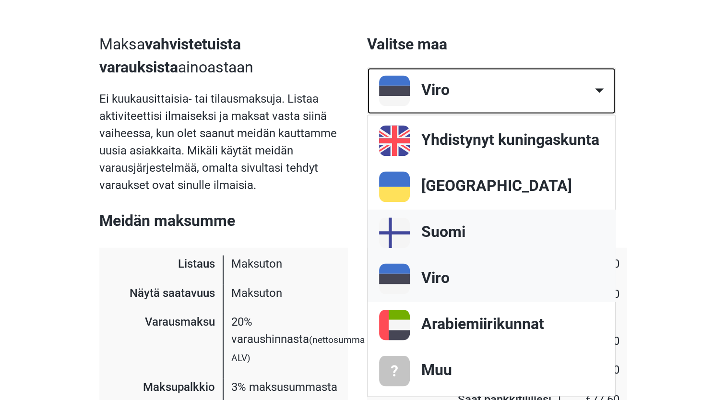 This screenshot has height=400, width=726. I want to click on span: Muu, so click(415, 371).